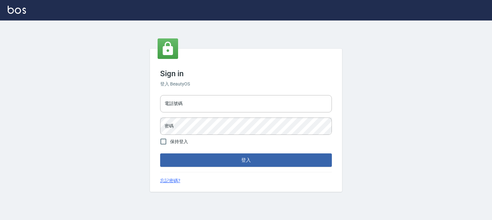 The width and height of the screenshot is (492, 220). I want to click on span: 保持登入, so click(179, 141).